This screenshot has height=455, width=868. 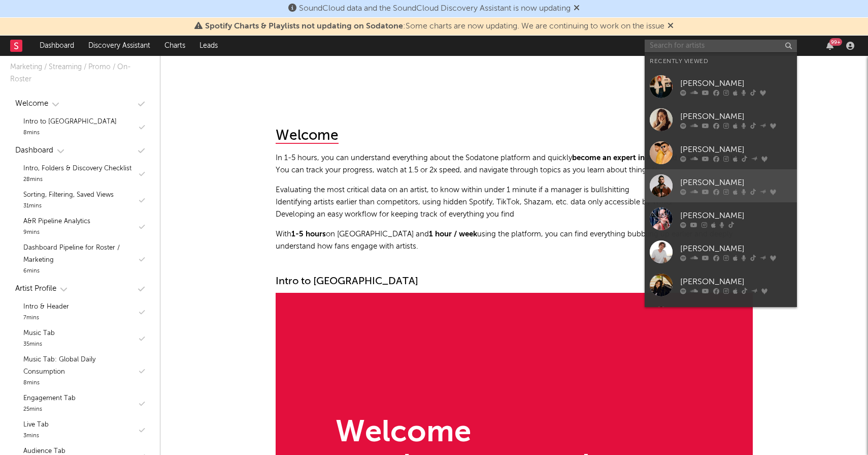 I want to click on div: A&R Pipeline Analytics, so click(x=57, y=222).